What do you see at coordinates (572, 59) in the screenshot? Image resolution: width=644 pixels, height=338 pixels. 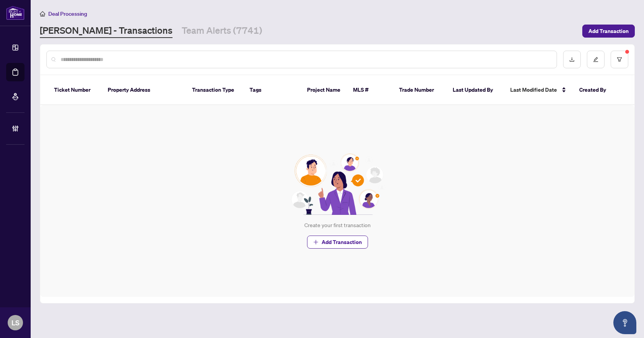 I see `button: download` at bounding box center [572, 59].